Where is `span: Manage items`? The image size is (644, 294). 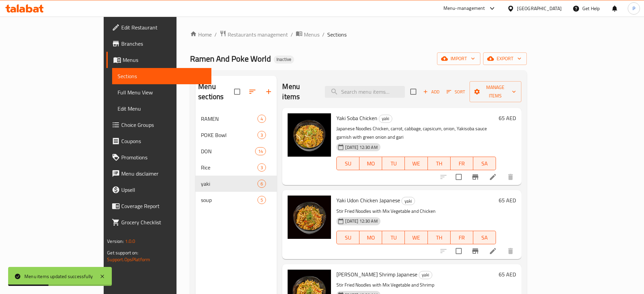 span: Manage items is located at coordinates (496, 92).